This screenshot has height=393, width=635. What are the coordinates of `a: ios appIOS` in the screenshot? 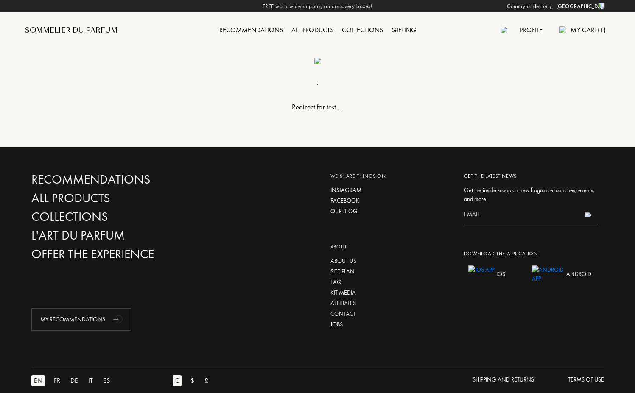 It's located at (484, 270).